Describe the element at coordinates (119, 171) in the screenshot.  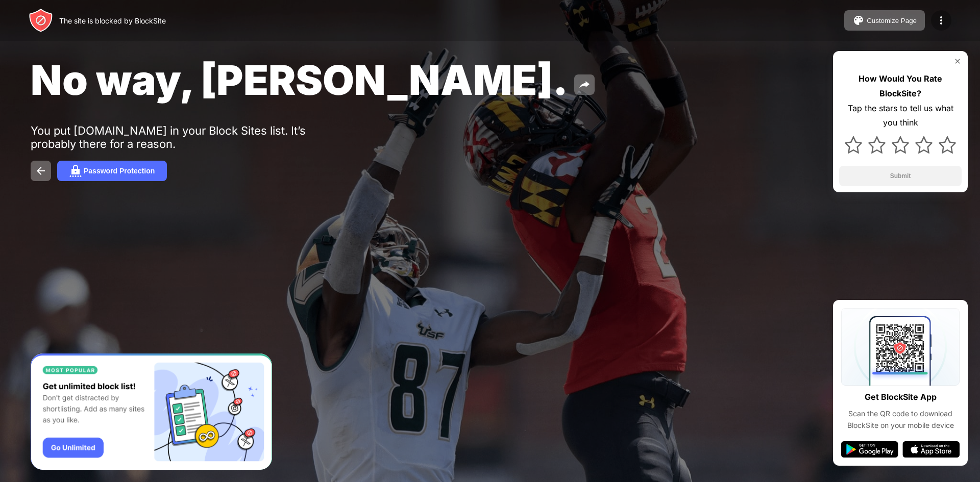
I see `div: Password Protection` at that location.